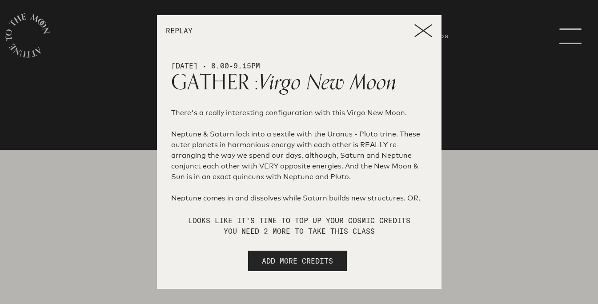  I want to click on h1: GATHER :, so click(299, 82).